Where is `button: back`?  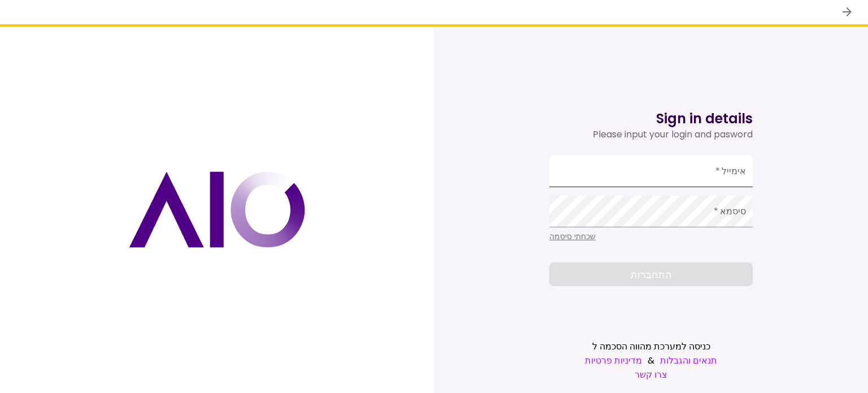
button: back is located at coordinates (847, 12).